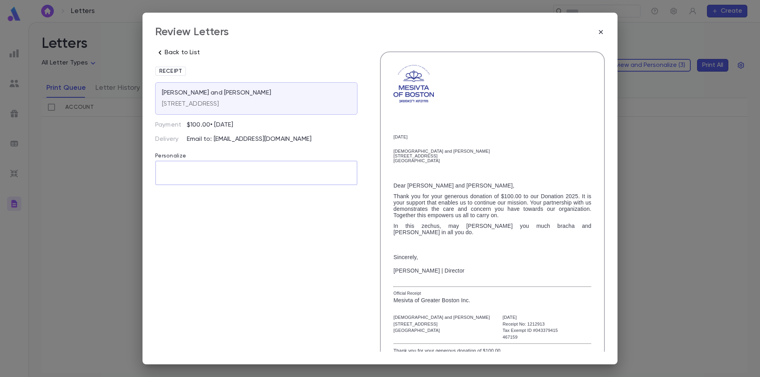 Image resolution: width=760 pixels, height=377 pixels. Describe the element at coordinates (531, 331) in the screenshot. I see `div: Tax Exempt ID #043379415` at that location.